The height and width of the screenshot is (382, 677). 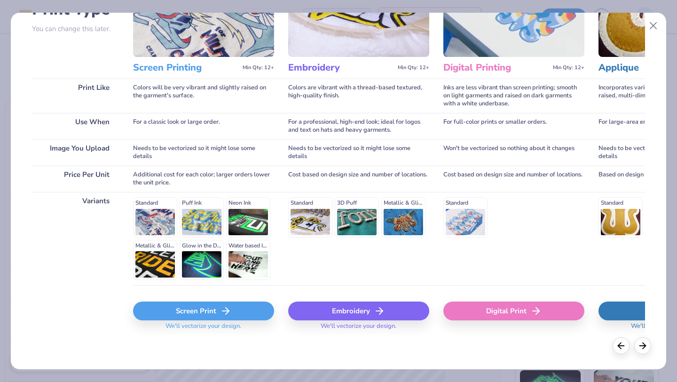 I want to click on button: Close, so click(x=654, y=26).